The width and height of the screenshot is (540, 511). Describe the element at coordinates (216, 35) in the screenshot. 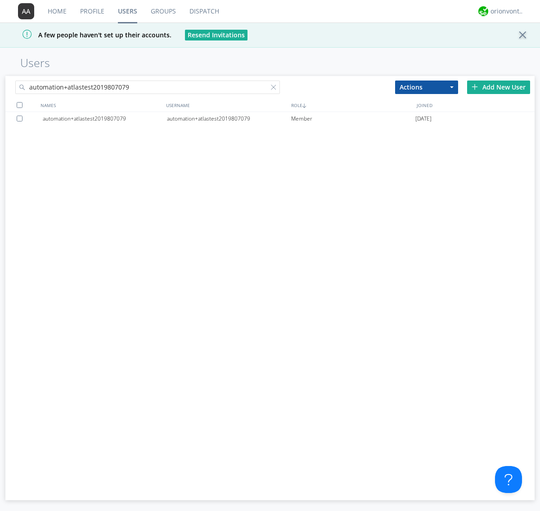

I see `button: Resend Invitations` at that location.